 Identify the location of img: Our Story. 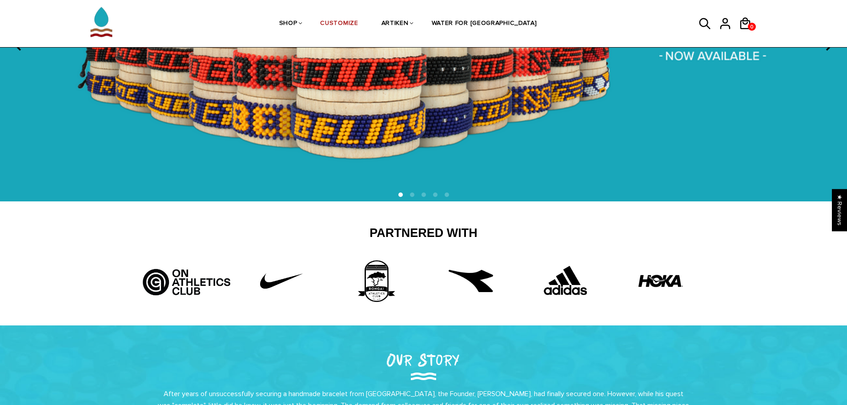
(423, 376).